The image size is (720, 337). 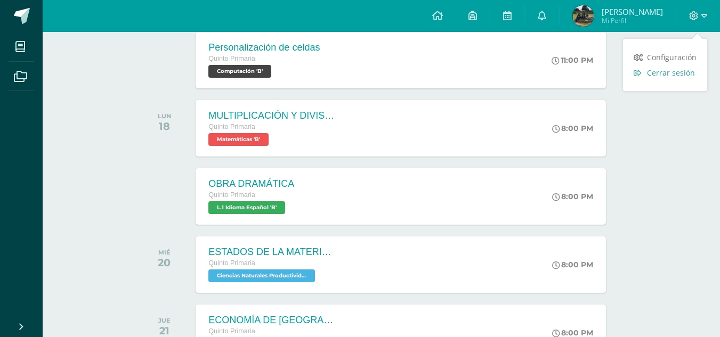 I want to click on span: Configuración, so click(x=671, y=57).